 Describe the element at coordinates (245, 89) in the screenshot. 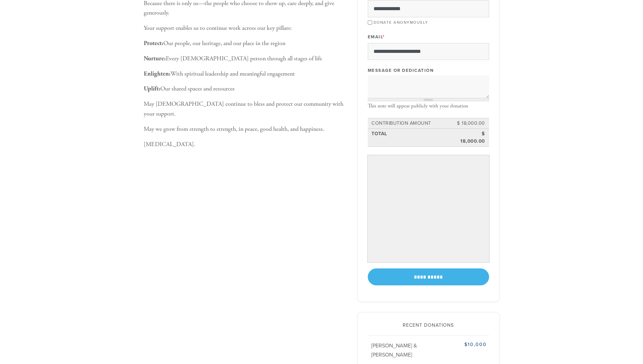

I see `p: Our shared spaces and resources` at that location.